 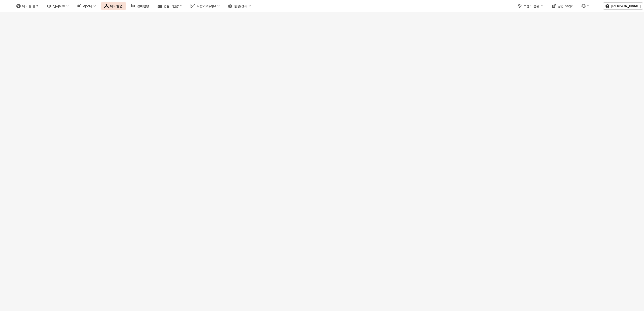 I want to click on button: 영업 page, so click(x=563, y=6).